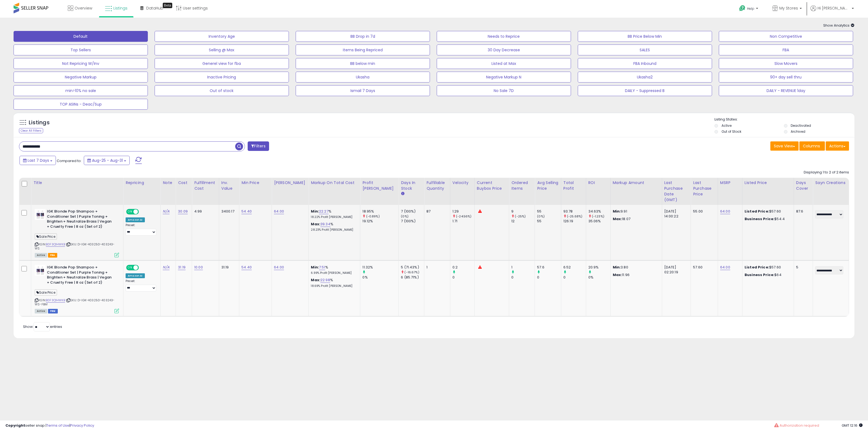 Image resolution: width=868 pixels, height=431 pixels. I want to click on div: 19.12%, so click(381, 221).